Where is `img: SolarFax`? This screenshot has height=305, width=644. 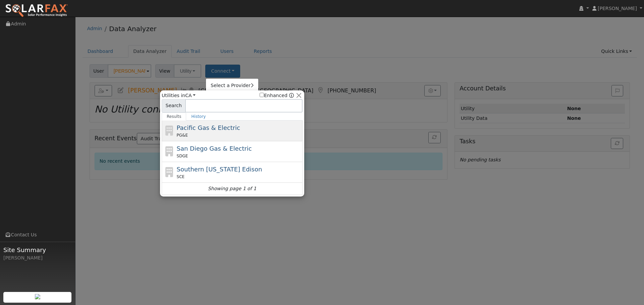
img: SolarFax is located at coordinates (36, 11).